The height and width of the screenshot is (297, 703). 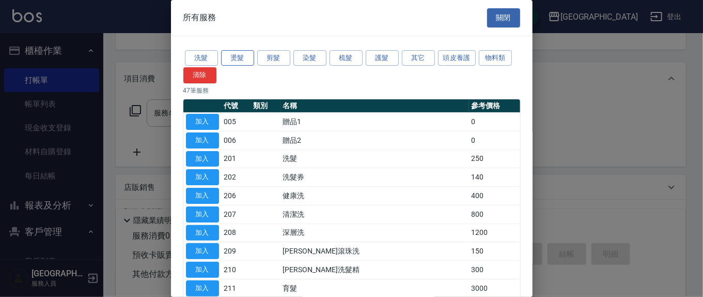 What do you see at coordinates (236, 214) in the screenshot?
I see `td: 207` at bounding box center [236, 214].